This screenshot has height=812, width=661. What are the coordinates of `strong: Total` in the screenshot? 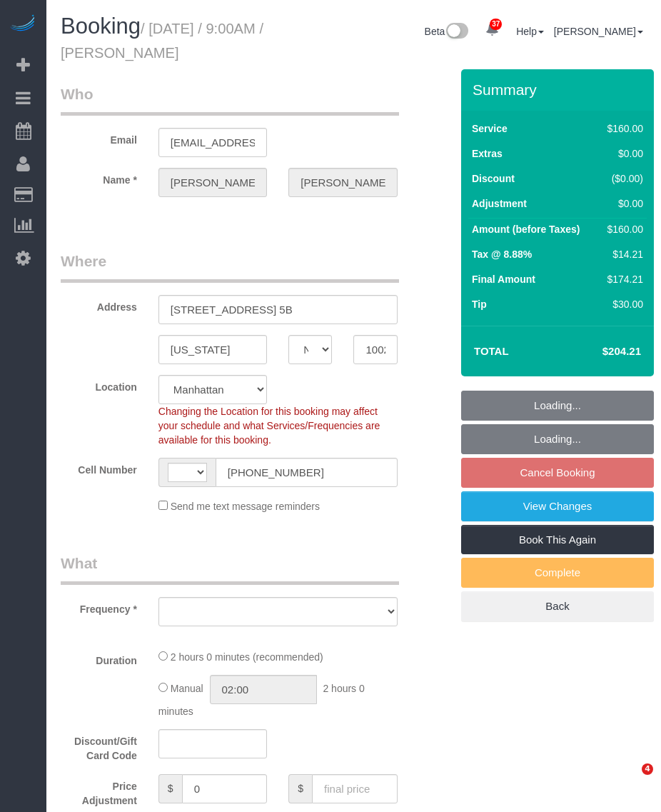 It's located at (491, 351).